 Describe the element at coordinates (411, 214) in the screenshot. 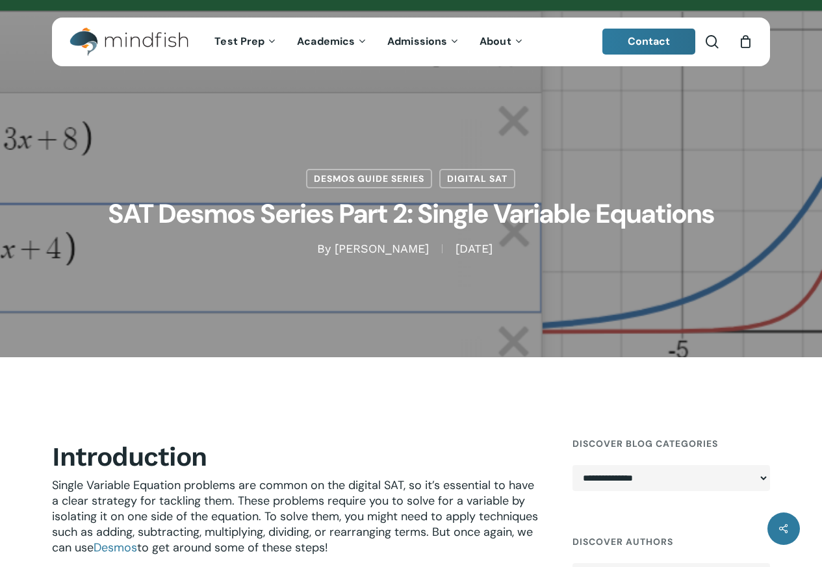

I see `h1: SAT Desmos Series Part 2: Single Variable Equations` at that location.